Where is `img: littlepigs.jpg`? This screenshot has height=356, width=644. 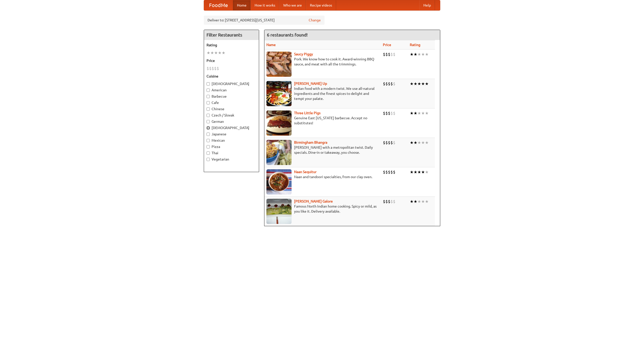 img: littlepigs.jpg is located at coordinates (279, 123).